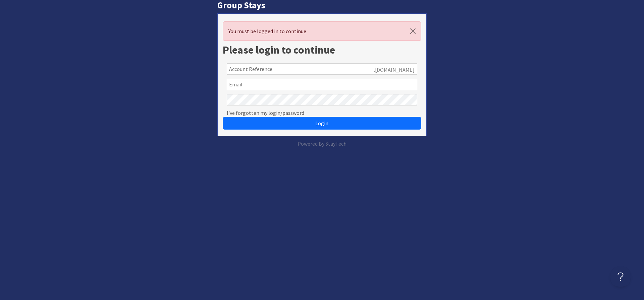  I want to click on h1: Please login to continue, so click(322, 50).